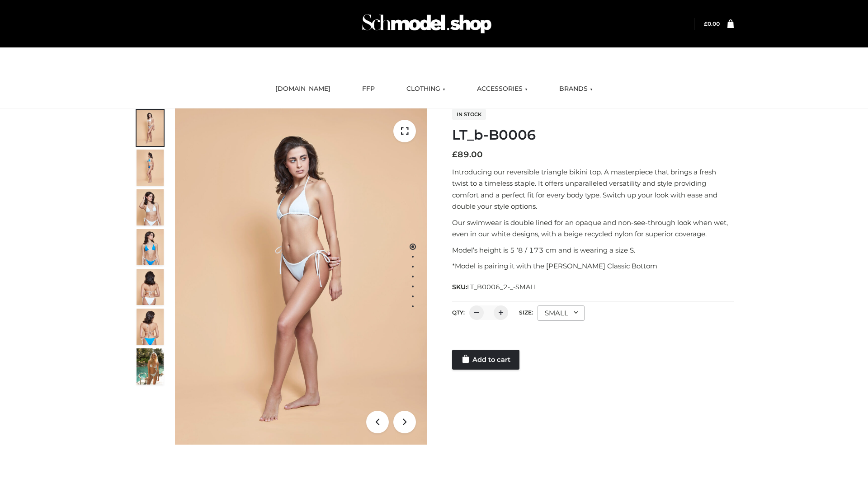 This screenshot has width=868, height=488. I want to click on div: SMALL, so click(561, 313).